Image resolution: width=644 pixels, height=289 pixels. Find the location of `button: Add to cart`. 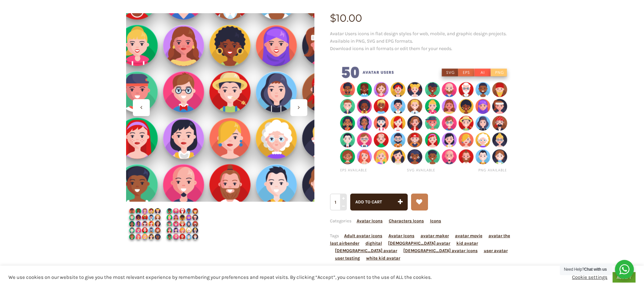

button: Add to cart is located at coordinates (379, 202).